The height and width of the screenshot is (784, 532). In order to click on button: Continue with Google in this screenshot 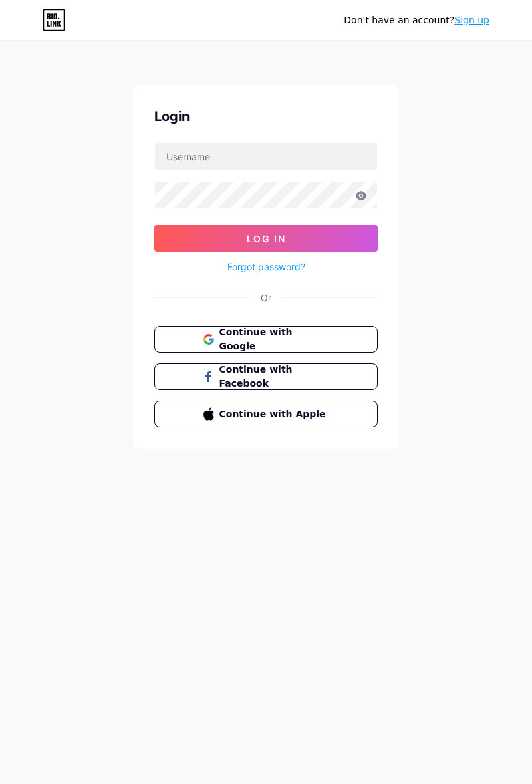, I will do `click(266, 340)`.